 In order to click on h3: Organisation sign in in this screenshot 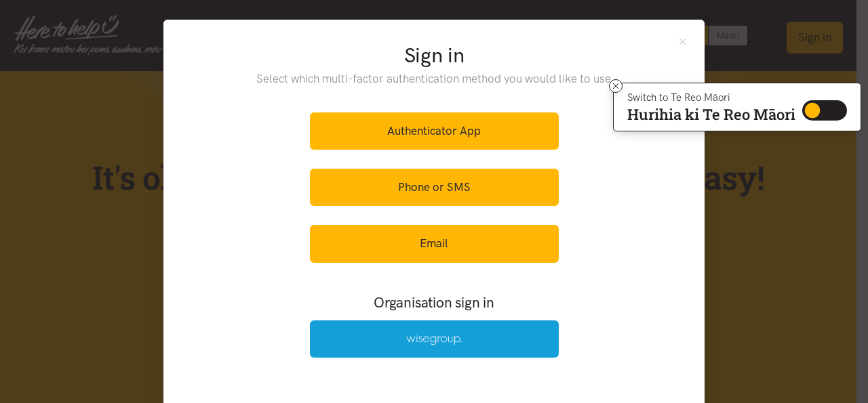, I will do `click(434, 302)`.